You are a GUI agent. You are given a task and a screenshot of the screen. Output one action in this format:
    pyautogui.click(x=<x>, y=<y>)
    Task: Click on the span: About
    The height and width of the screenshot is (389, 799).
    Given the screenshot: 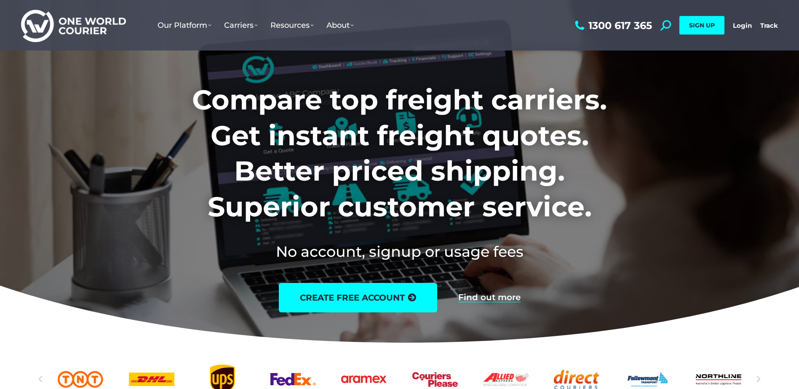 What is the action you would take?
    pyautogui.click(x=340, y=25)
    